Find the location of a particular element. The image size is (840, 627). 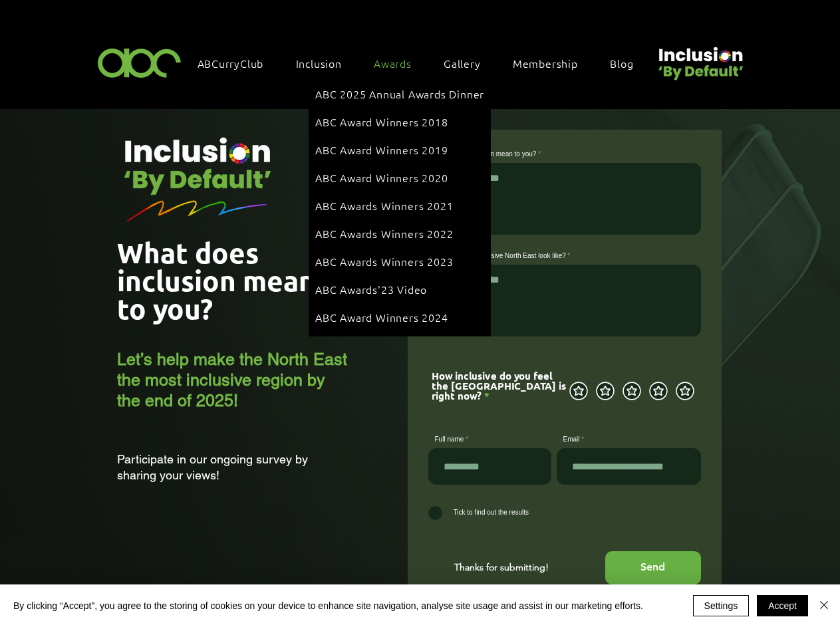

label: What does inclusion mean to you? is located at coordinates (565, 154).